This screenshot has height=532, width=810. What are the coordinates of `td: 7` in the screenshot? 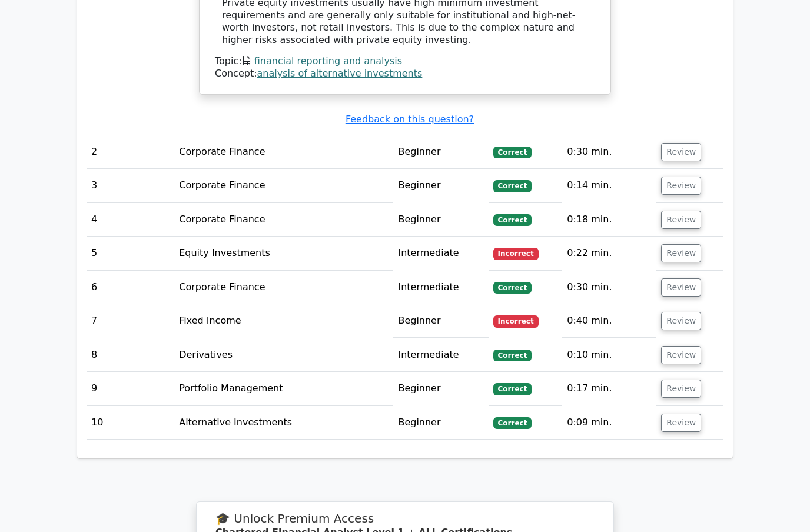 It's located at (130, 321).